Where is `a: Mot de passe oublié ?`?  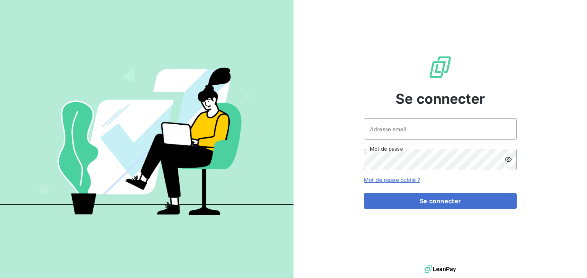
a: Mot de passe oublié ? is located at coordinates (392, 180).